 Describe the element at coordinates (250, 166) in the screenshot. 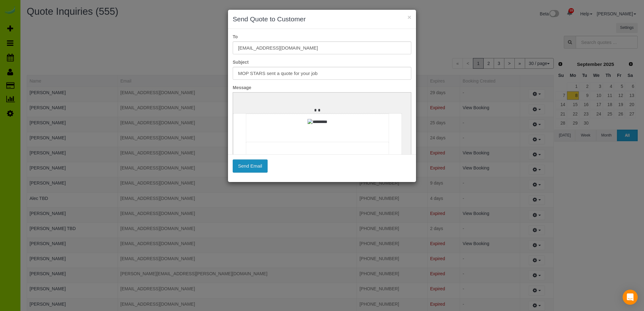

I see `button: Send Email` at that location.